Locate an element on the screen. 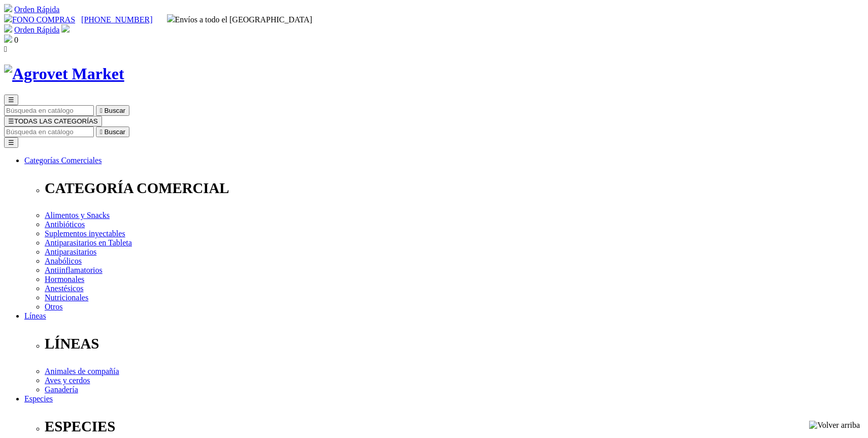  span: 0 is located at coordinates (16, 40).